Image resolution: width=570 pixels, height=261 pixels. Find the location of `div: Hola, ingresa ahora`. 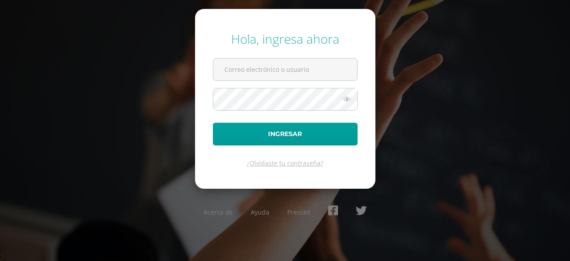

div: Hola, ingresa ahora is located at coordinates (285, 39).